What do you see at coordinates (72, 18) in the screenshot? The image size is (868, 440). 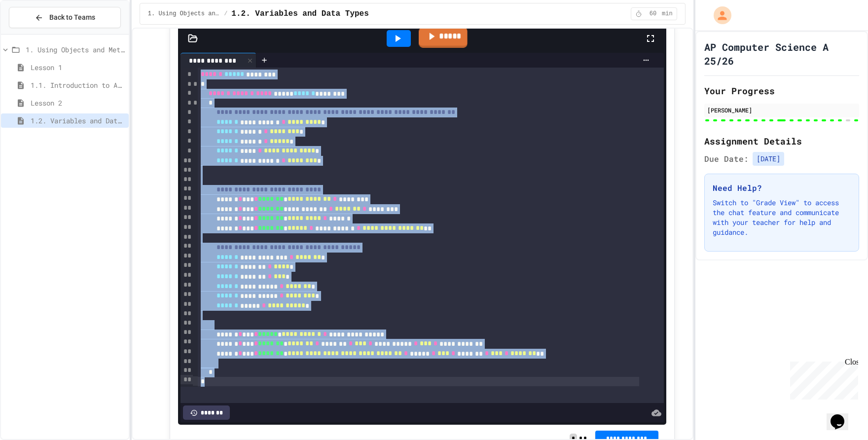 I see `span: Back to Teams` at bounding box center [72, 18].